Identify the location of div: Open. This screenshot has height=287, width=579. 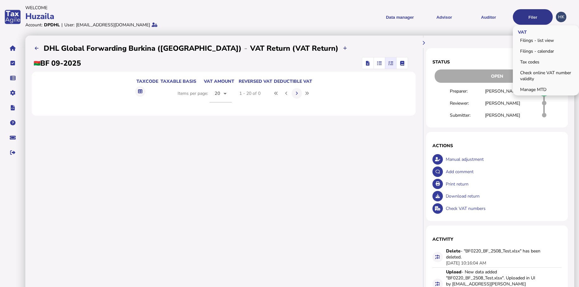
(497, 76).